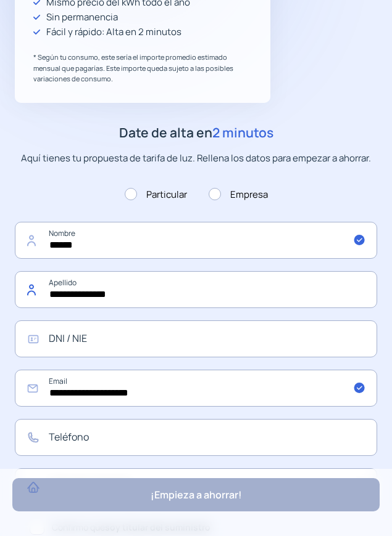 The height and width of the screenshot is (536, 392). Describe the element at coordinates (242, 133) in the screenshot. I see `span: 2 minutos` at that location.